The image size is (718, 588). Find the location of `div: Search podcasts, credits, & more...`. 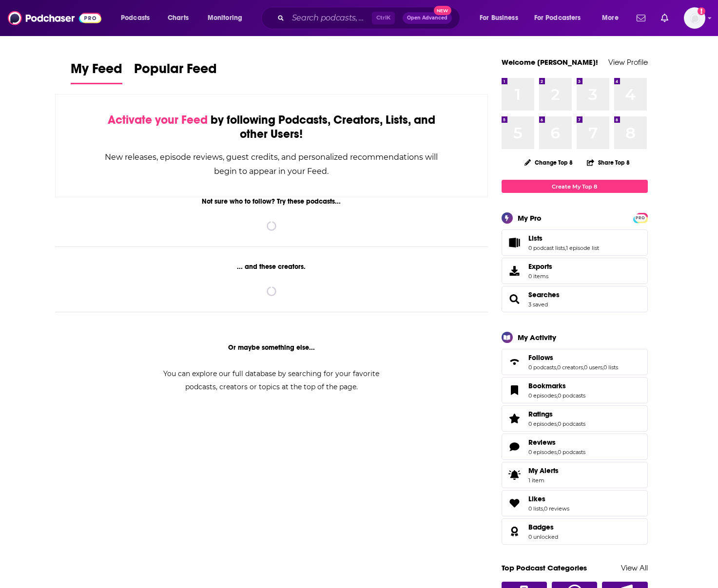

div: Search podcasts, credits, & more... is located at coordinates (370, 18).